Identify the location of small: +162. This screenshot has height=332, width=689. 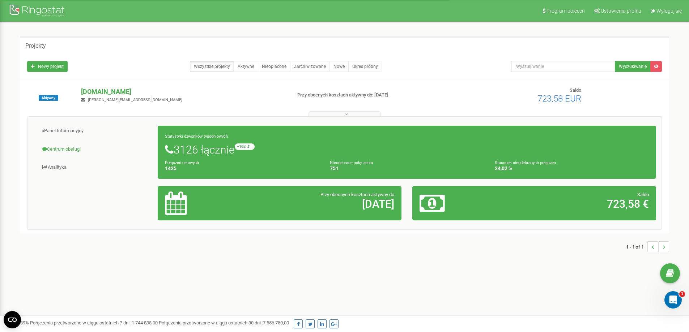
(244, 147).